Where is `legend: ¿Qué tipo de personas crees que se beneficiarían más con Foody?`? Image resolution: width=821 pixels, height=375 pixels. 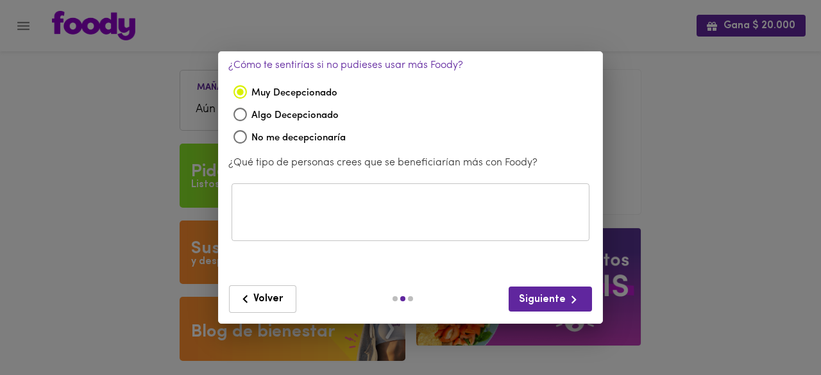
legend: ¿Qué tipo de personas crees que se beneficiarían más con Foody? is located at coordinates (383, 164).